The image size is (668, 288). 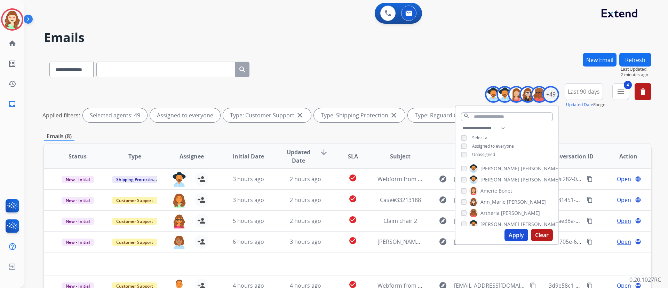 I want to click on span: Claim chair 2, so click(x=400, y=221).